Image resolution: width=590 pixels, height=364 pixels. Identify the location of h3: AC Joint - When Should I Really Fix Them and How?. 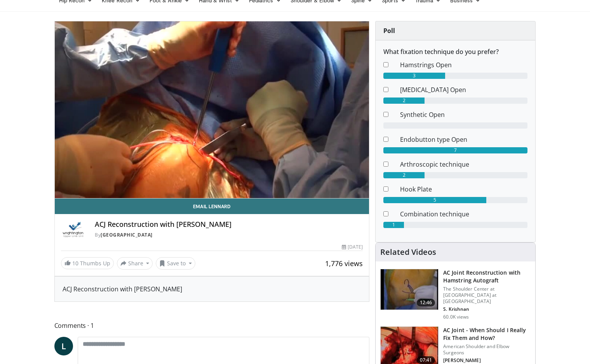
(487, 334).